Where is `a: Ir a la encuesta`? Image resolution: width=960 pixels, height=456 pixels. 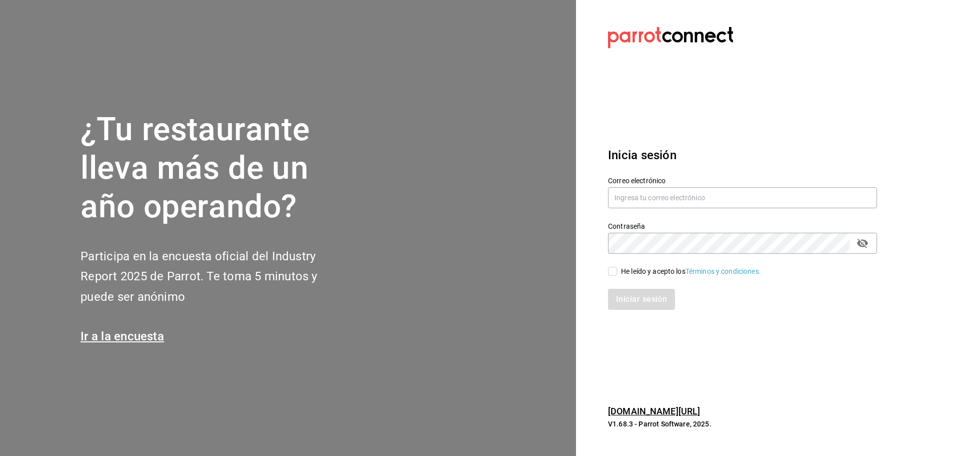 a: Ir a la encuesta is located at coordinates (122, 336).